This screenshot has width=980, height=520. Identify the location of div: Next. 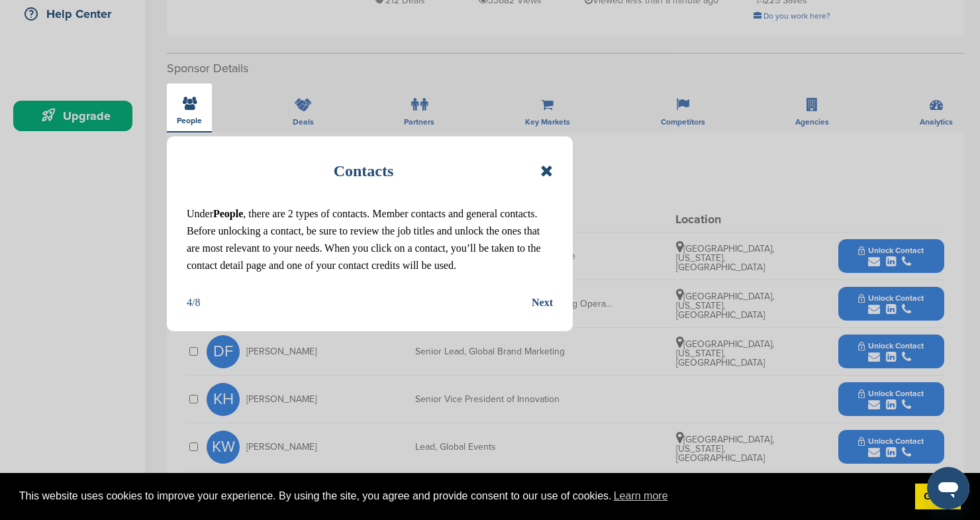
(542, 303).